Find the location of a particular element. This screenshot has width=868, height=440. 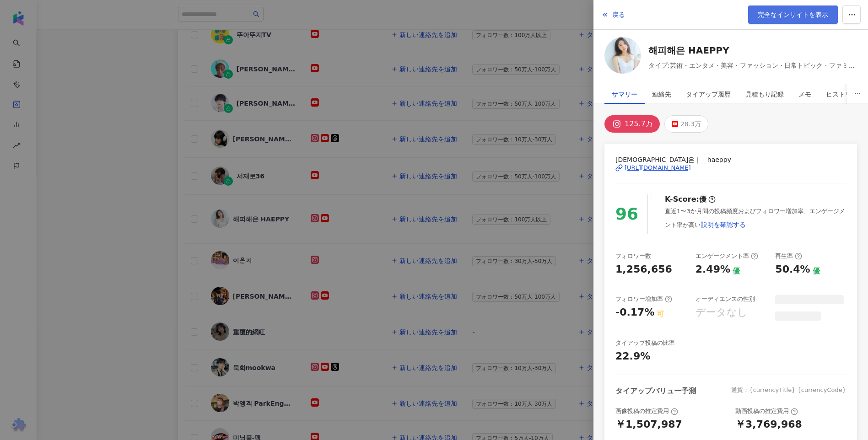

div: オーディエンスの性別 is located at coordinates (725, 299).